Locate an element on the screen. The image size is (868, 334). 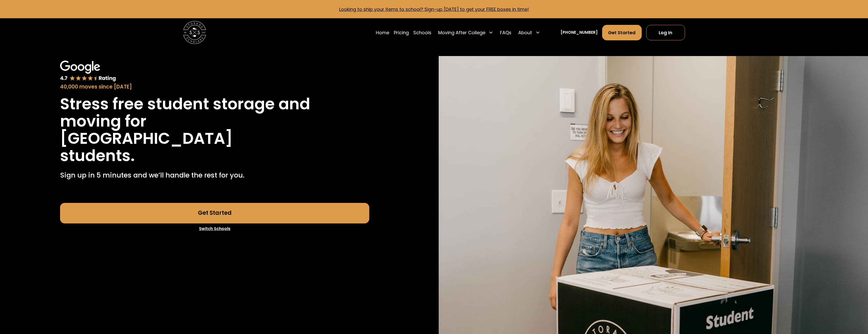
h1: students. is located at coordinates (97, 155).